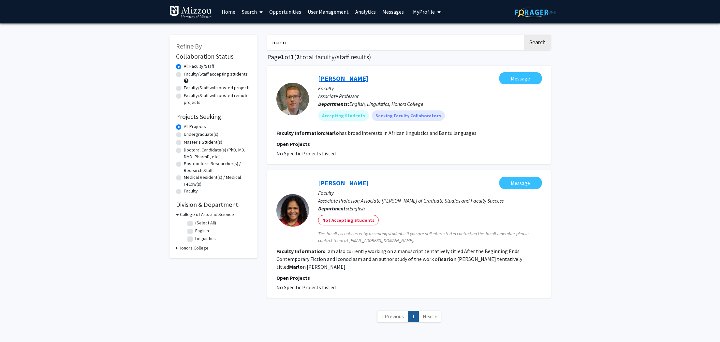 The image size is (720, 342). What do you see at coordinates (521, 183) in the screenshot?
I see `button: Message Sheri-Marie Harrison` at bounding box center [521, 183].